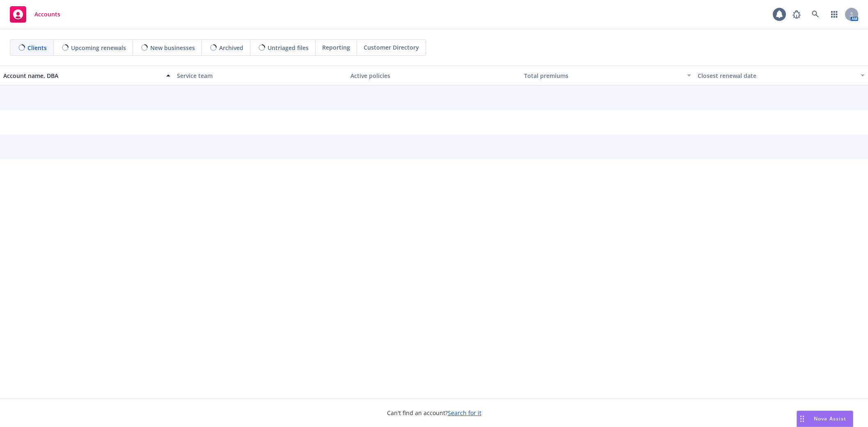 The image size is (868, 427). What do you see at coordinates (776, 76) in the screenshot?
I see `div: Closest renewal date` at bounding box center [776, 76].